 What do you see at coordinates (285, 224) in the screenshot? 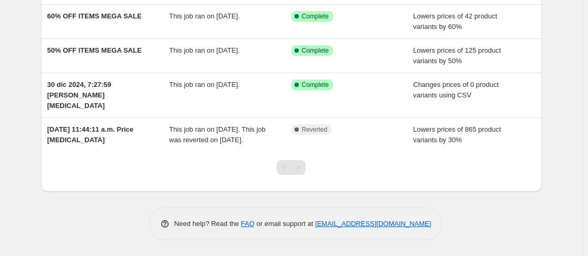
I see `span: or email support at` at bounding box center [285, 224].